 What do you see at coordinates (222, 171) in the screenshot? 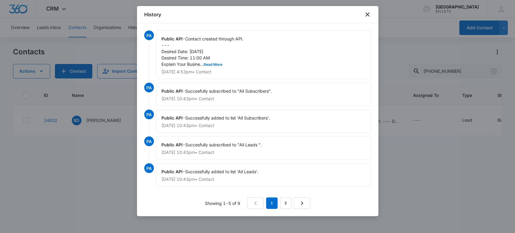
I see `span: Successfully added to list 'All Leads'.` at bounding box center [222, 171].